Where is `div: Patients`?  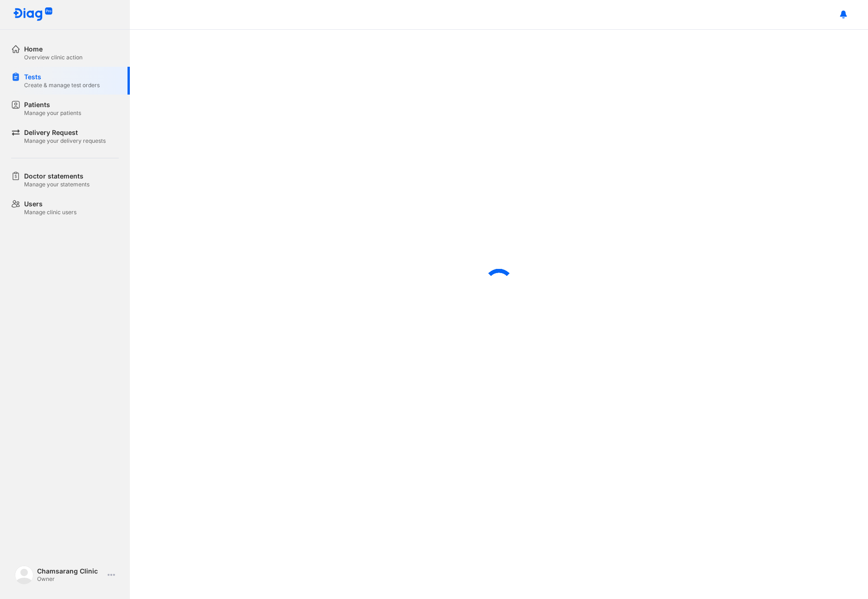
div: Patients is located at coordinates (52, 105).